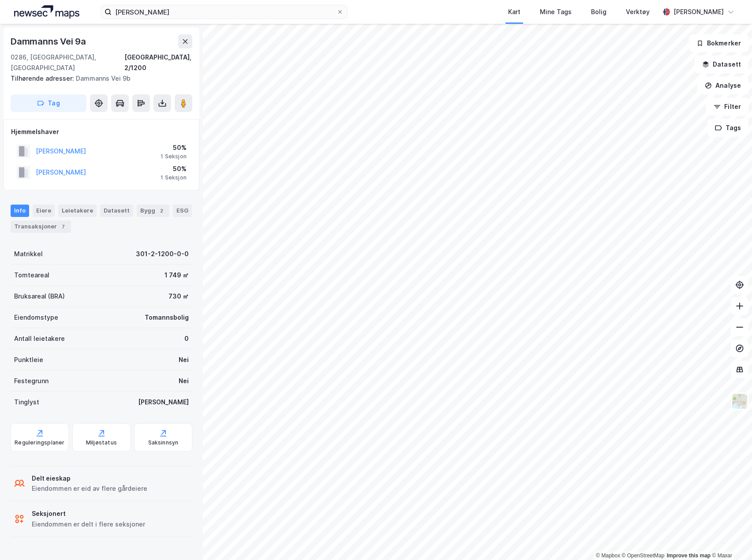  Describe the element at coordinates (166, 317) in the screenshot. I see `div: Tomannsbolig` at that location.